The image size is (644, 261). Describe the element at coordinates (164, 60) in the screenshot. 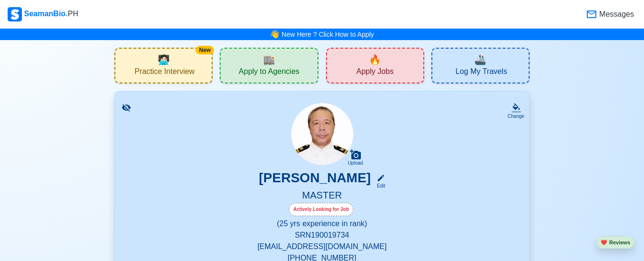

I see `span: interview` at that location.